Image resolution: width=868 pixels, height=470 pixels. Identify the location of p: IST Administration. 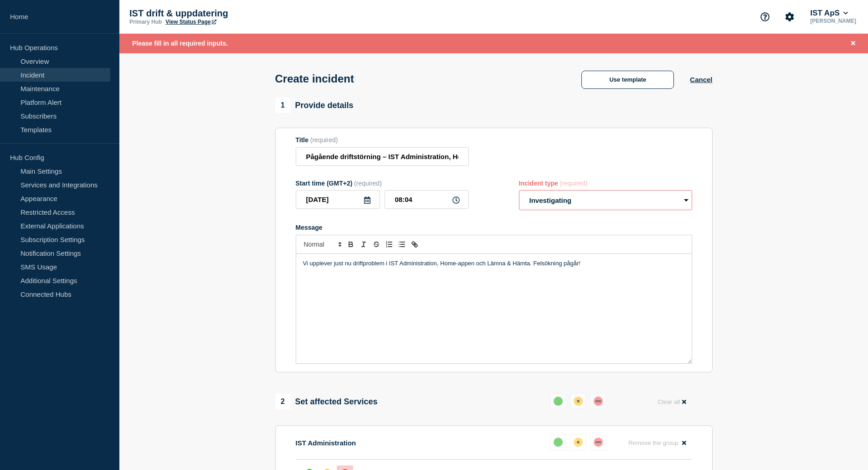
(326, 443).